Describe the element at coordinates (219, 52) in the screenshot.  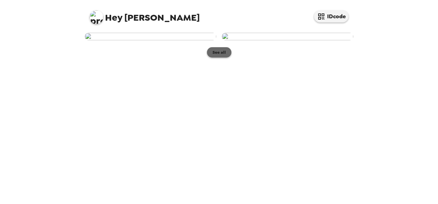
I see `button: See all` at that location.